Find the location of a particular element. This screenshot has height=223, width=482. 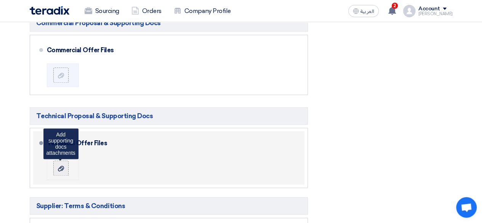

a: Orders is located at coordinates (146, 11).